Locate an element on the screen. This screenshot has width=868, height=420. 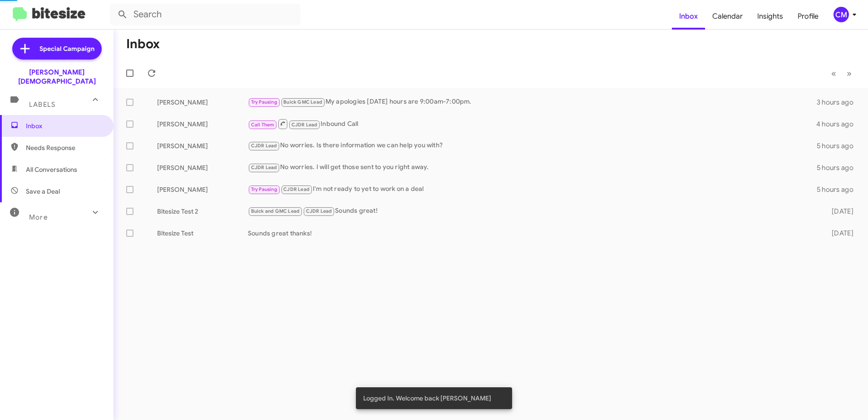
span: Save a Deal is located at coordinates (43, 191).